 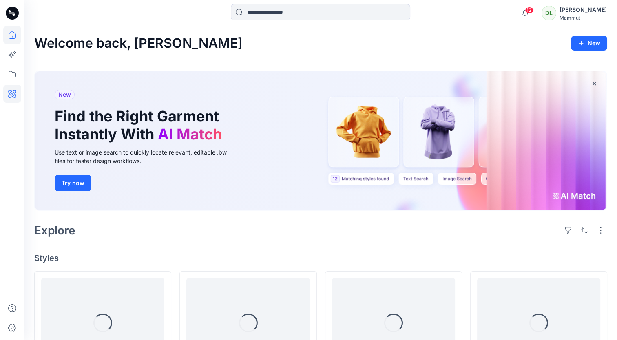 What do you see at coordinates (190, 134) in the screenshot?
I see `span: AI Match` at bounding box center [190, 134].